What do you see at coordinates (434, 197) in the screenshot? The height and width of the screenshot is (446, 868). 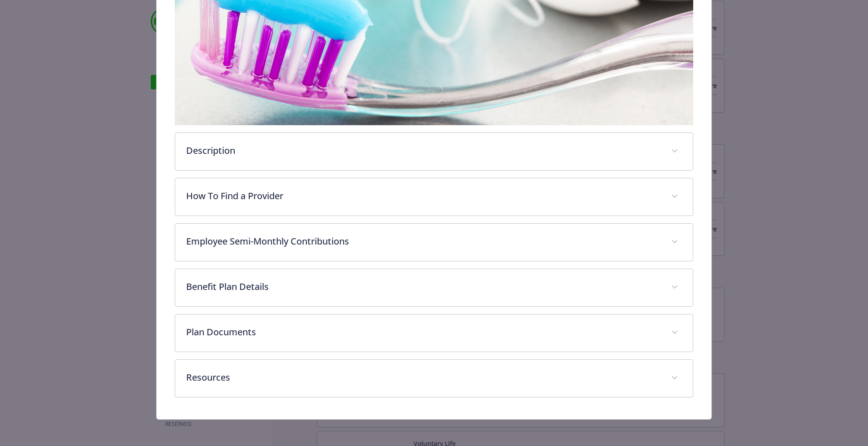 I see `div: How To Find a Provider` at bounding box center [434, 197].